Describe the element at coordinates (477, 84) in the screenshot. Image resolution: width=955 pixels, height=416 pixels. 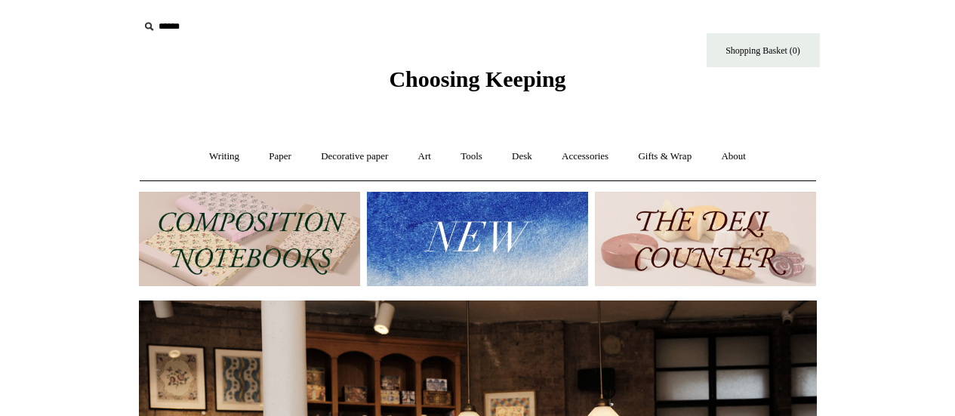
I see `a: Choosing Keeping` at that location.